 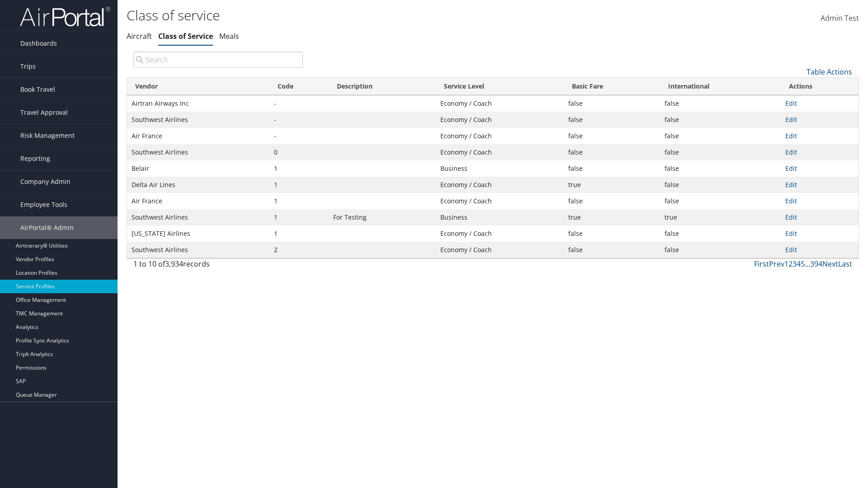 What do you see at coordinates (839, 18) in the screenshot?
I see `span: Admin Test` at bounding box center [839, 18].